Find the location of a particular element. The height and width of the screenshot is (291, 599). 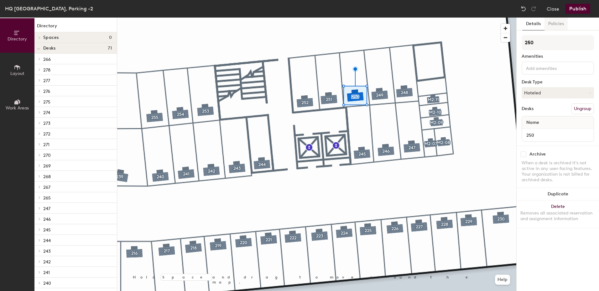

span: 265 is located at coordinates (47, 198).